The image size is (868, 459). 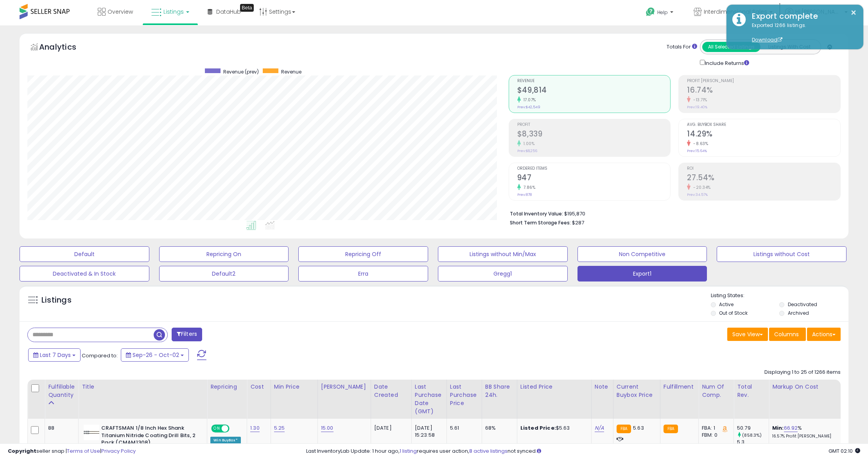 What do you see at coordinates (642, 254) in the screenshot?
I see `button: Non Competitive` at bounding box center [642, 254].